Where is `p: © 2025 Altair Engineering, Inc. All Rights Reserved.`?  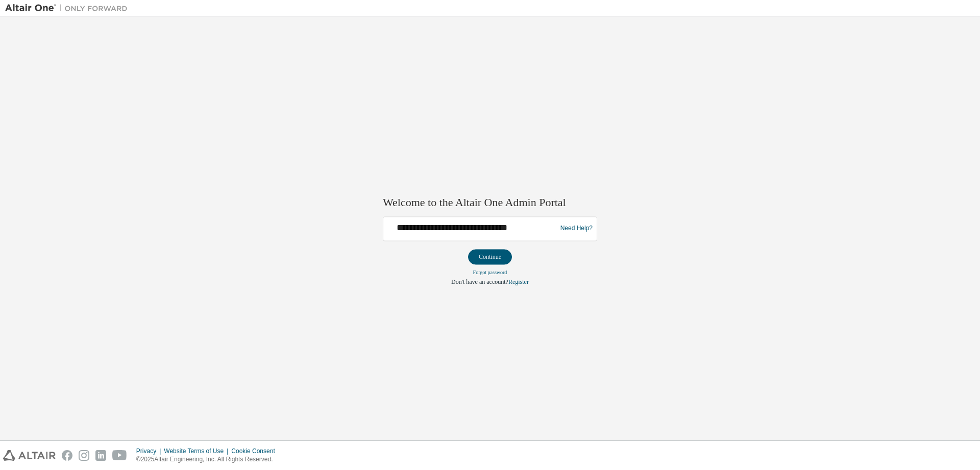
p: © 2025 Altair Engineering, Inc. All Rights Reserved. is located at coordinates (209, 459).